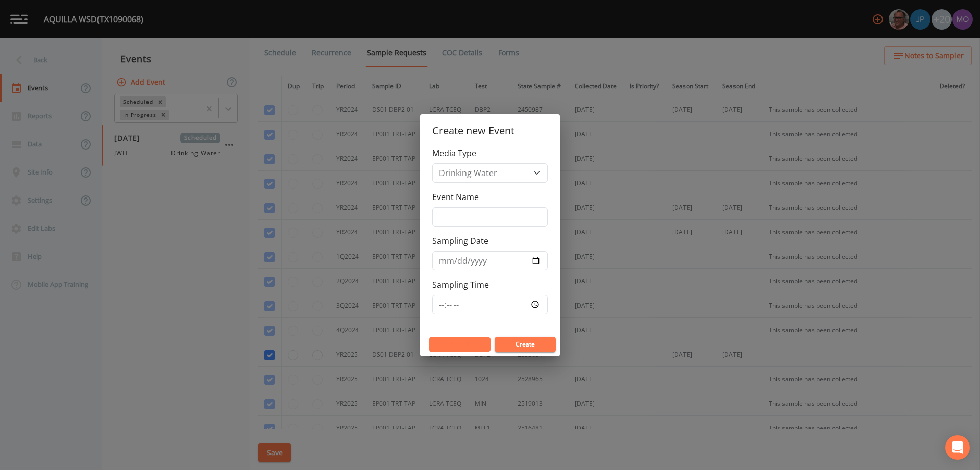 The width and height of the screenshot is (980, 470). I want to click on label: Media Type, so click(454, 153).